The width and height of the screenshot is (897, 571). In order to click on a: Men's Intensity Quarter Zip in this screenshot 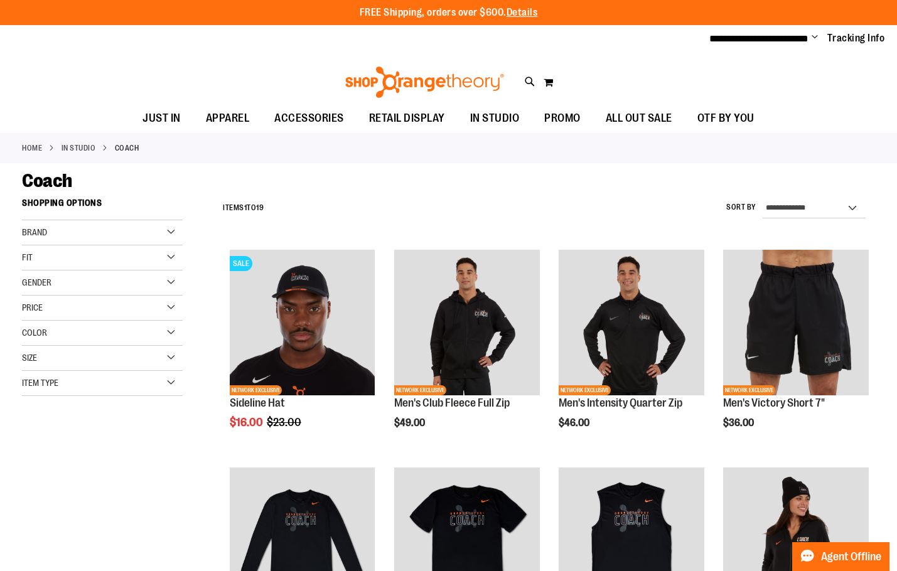, I will do `click(620, 403)`.